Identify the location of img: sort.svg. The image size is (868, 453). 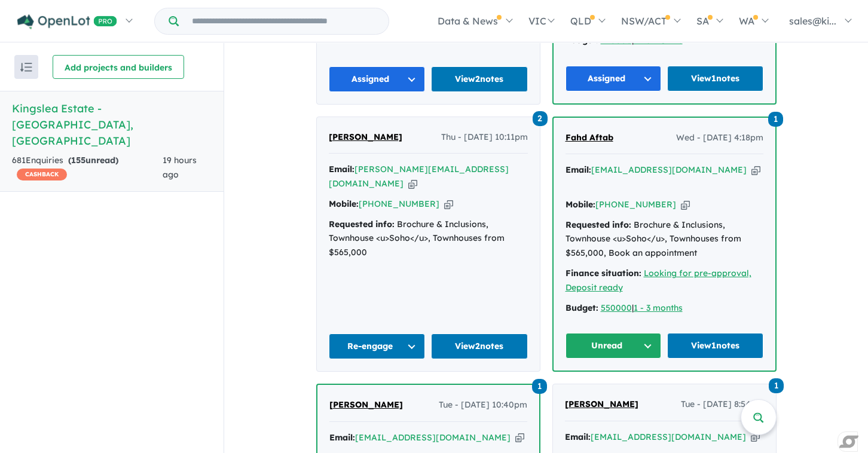
(27, 67).